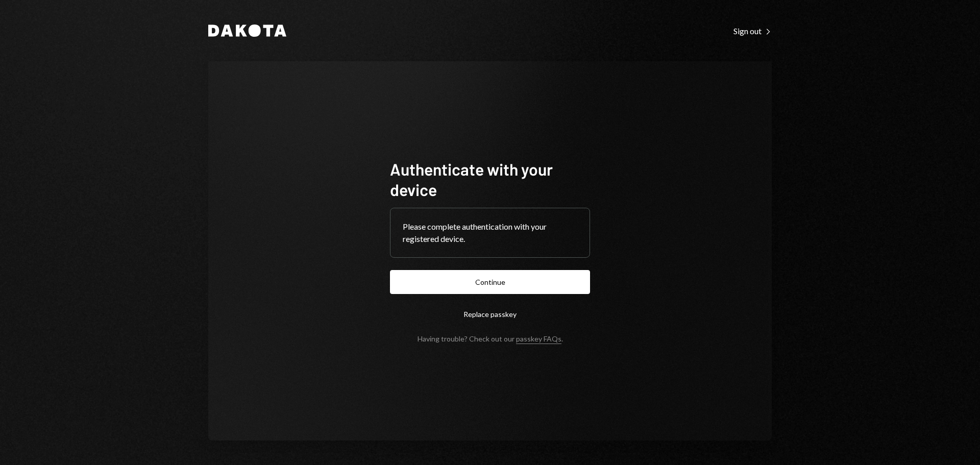 Image resolution: width=980 pixels, height=465 pixels. What do you see at coordinates (490, 339) in the screenshot?
I see `div: Having trouble? Check out our .` at bounding box center [490, 339].